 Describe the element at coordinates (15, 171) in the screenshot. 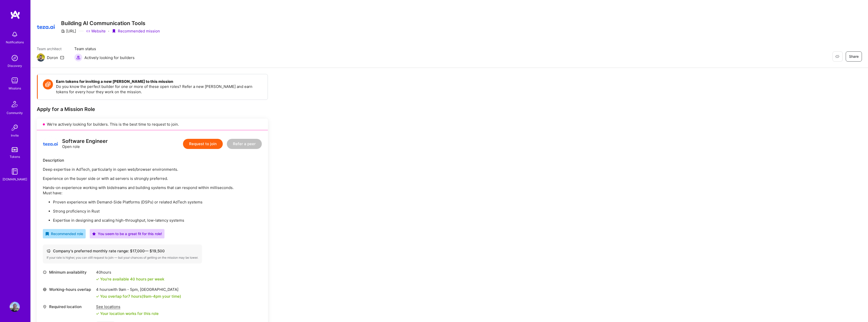

I see `img: guide book` at that location.